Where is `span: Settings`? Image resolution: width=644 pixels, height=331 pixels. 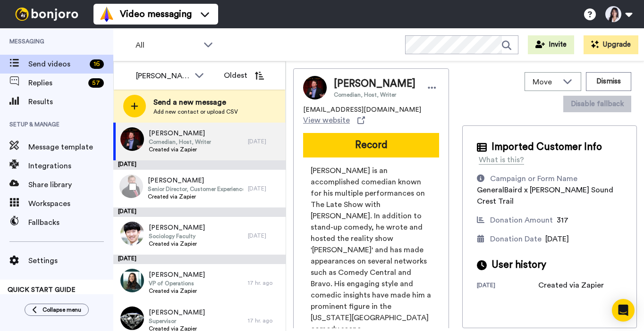 span: Settings is located at coordinates (71, 260).